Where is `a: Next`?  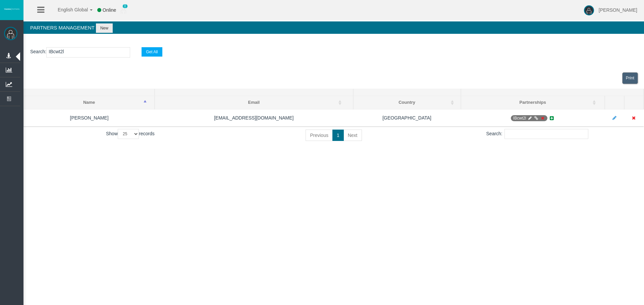
a: Next is located at coordinates (353, 136).